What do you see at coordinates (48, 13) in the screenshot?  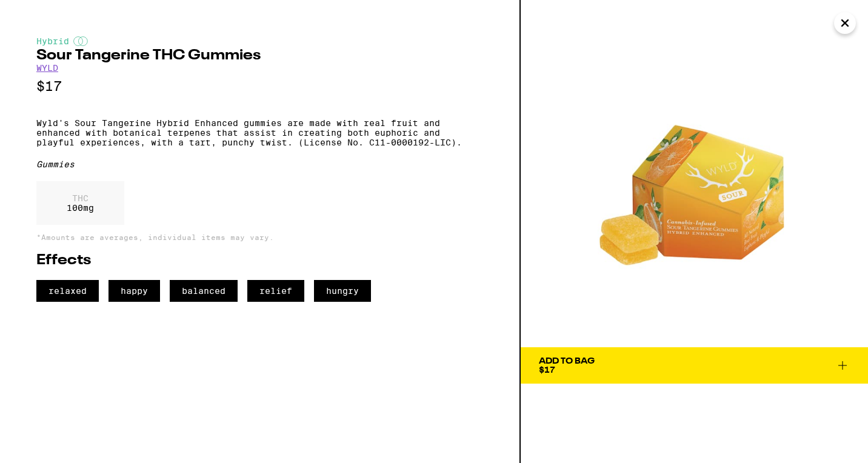 I see `span: Hi. Need any help?` at bounding box center [48, 13].